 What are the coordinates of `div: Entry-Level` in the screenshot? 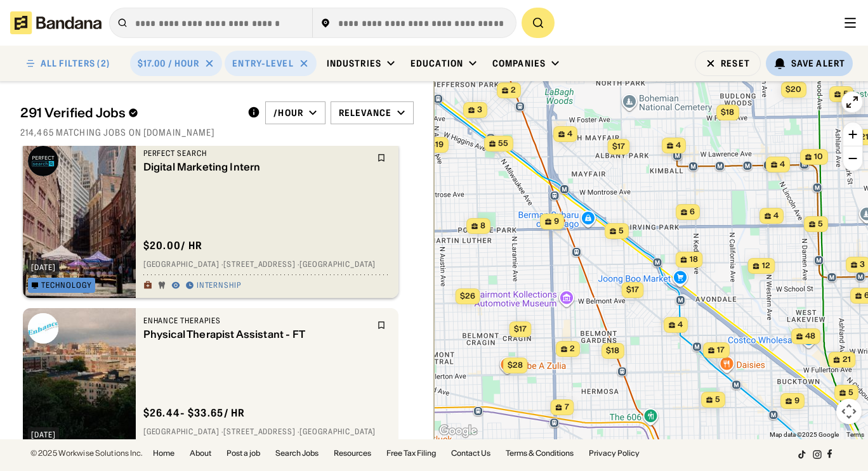 It's located at (263, 63).